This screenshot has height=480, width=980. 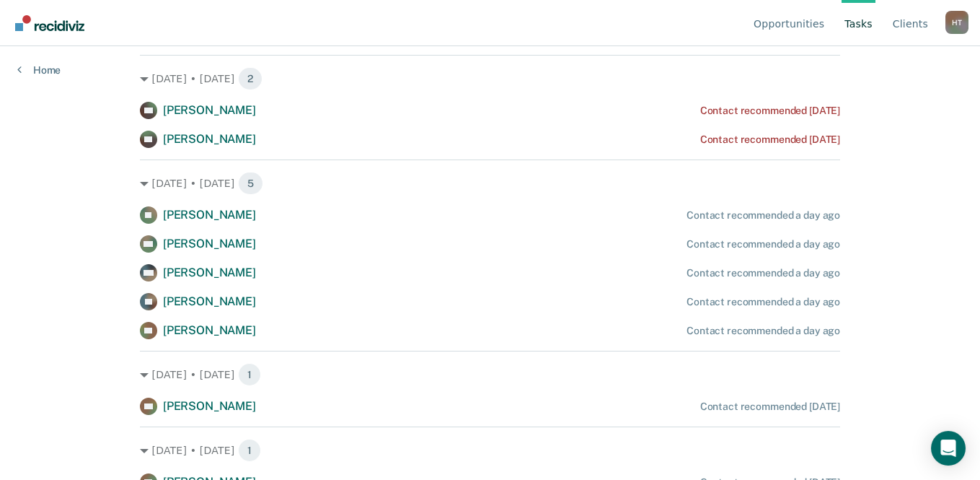 I want to click on div: Open Intercom Messenger, so click(x=949, y=449).